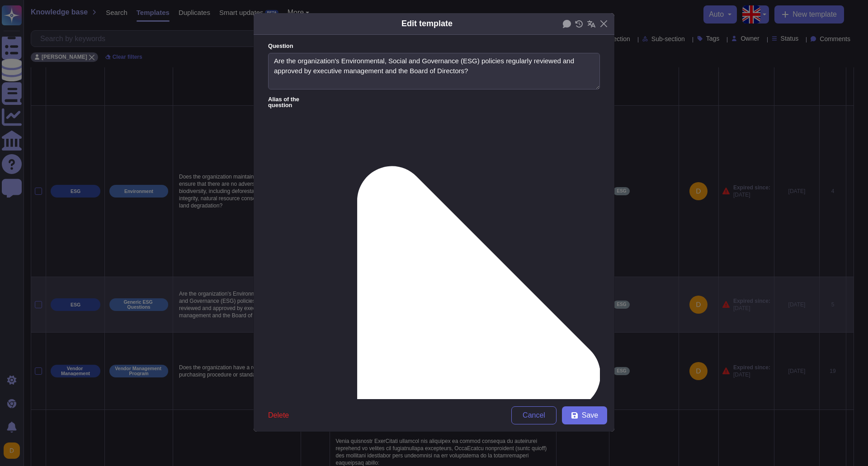  Describe the element at coordinates (534, 416) in the screenshot. I see `button: Cancel` at that location.